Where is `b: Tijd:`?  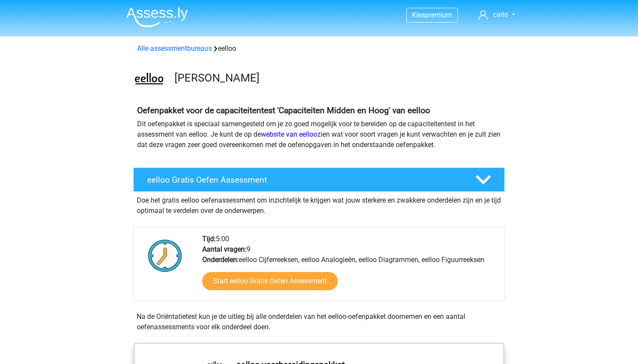 b: Tijd: is located at coordinates (209, 239).